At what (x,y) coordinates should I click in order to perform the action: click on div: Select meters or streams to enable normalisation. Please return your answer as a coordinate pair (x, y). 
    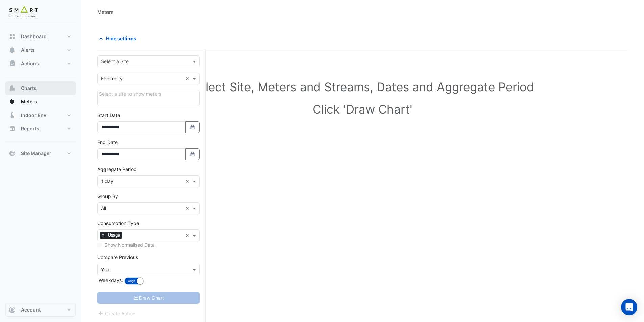
    Looking at the image, I should click on (148, 244).